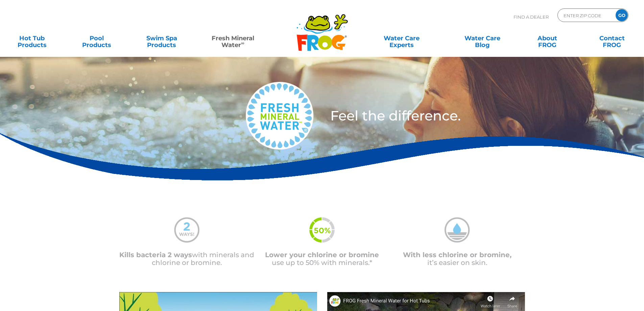 This screenshot has height=311, width=644. I want to click on img: mineral-water-2-ways, so click(187, 230).